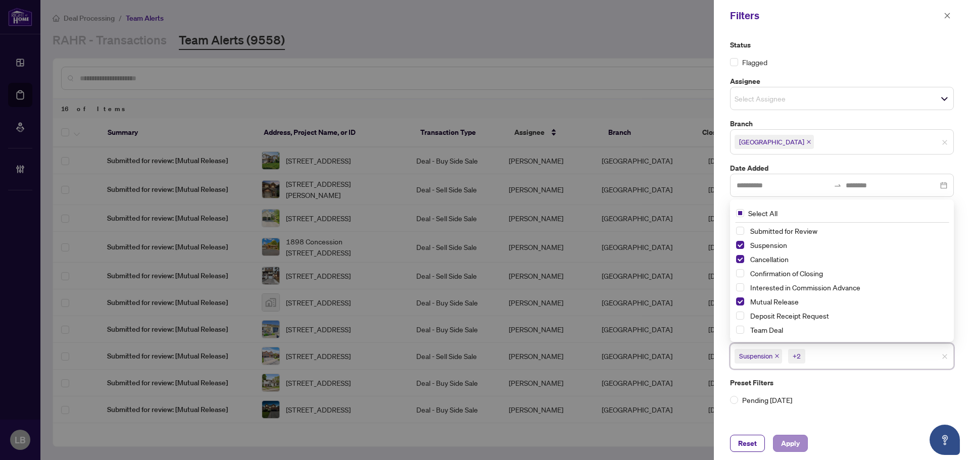 The image size is (970, 460). I want to click on div: Filters, so click(835, 16).